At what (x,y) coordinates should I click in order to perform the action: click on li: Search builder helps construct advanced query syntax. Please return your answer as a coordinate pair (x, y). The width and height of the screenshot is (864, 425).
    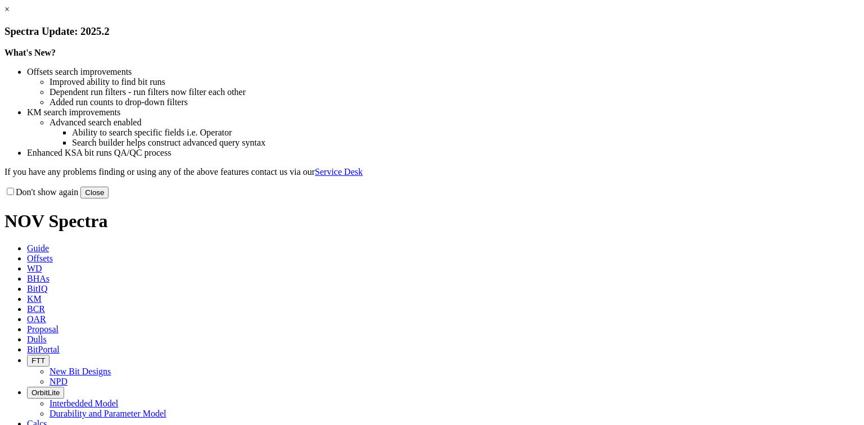
    Looking at the image, I should click on (466, 143).